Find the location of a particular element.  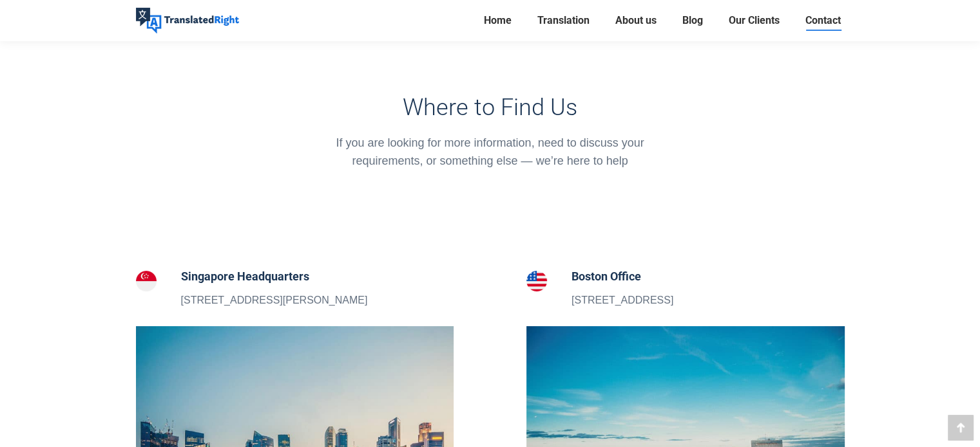

img: Singapore Headquarters is located at coordinates (146, 281).